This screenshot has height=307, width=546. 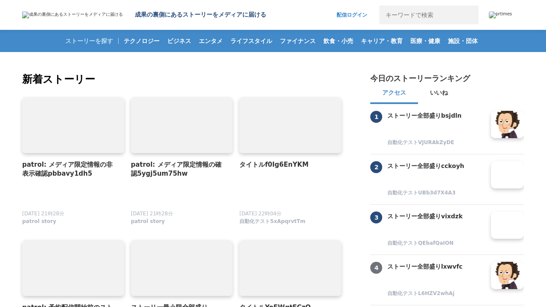 I want to click on a: 自動化テストVJURAkZyDE, so click(x=436, y=143).